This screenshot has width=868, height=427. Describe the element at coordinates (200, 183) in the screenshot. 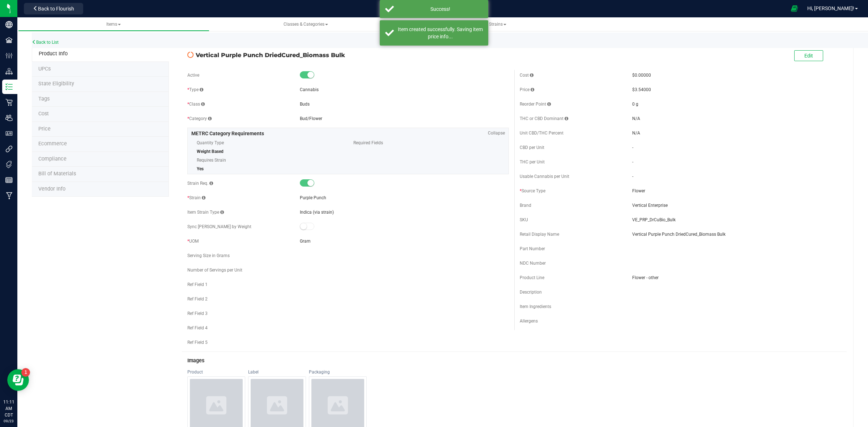

I see `span: Strain Req.` at that location.